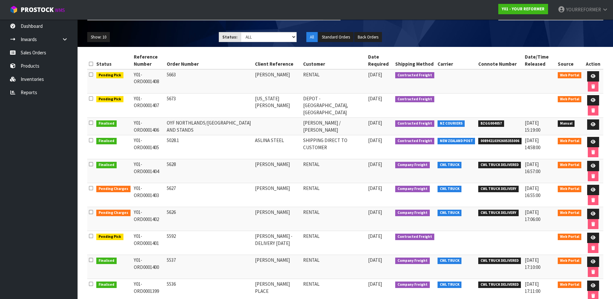  What do you see at coordinates (209, 60) in the screenshot?
I see `th: Order Number` at bounding box center [209, 60].